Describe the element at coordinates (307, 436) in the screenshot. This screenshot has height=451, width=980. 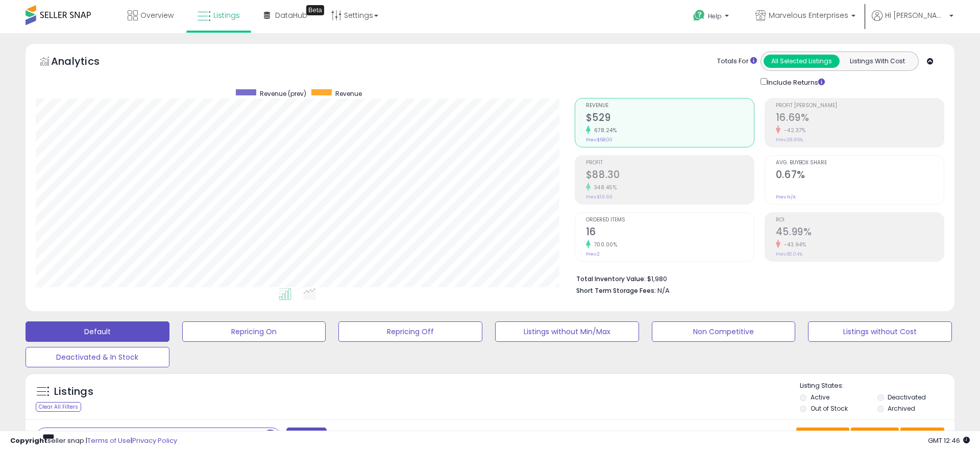
I see `button: Filters` at that location.